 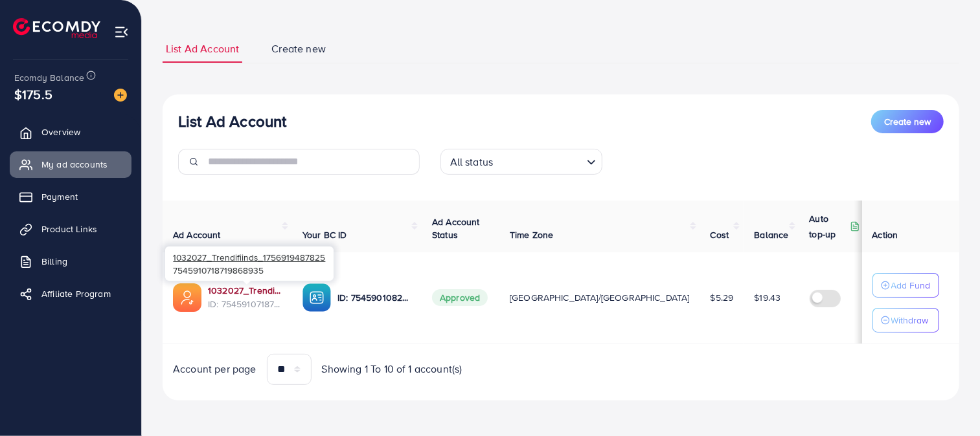 I want to click on span: ID: 7545910718719868935, so click(x=245, y=304).